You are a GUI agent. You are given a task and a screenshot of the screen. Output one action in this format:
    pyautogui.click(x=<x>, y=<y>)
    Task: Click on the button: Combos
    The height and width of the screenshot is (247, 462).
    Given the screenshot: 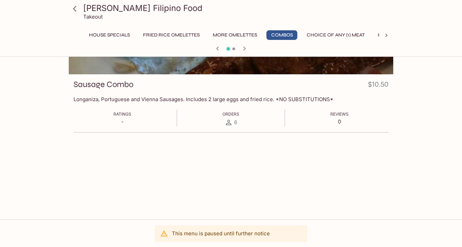 What is the action you would take?
    pyautogui.click(x=282, y=35)
    